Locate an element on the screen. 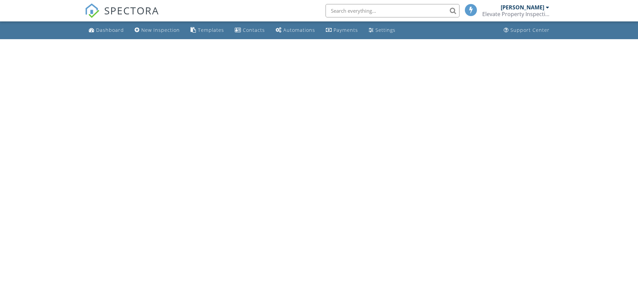 This screenshot has width=638, height=305. a: New Inspection is located at coordinates (157, 30).